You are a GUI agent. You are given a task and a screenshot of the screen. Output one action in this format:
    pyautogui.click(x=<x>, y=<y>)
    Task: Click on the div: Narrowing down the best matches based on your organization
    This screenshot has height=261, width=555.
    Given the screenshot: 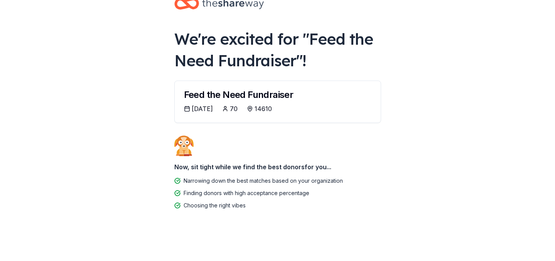 What is the action you would take?
    pyautogui.click(x=263, y=181)
    